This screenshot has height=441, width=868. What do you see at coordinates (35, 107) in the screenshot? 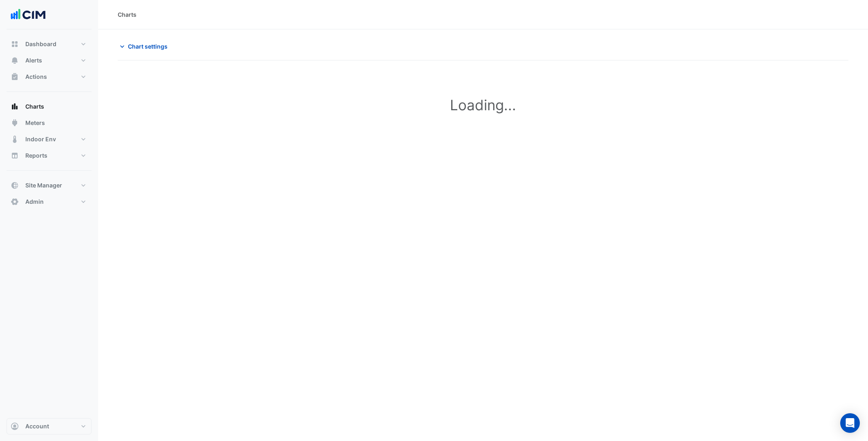
I see `span: Charts` at bounding box center [35, 107].